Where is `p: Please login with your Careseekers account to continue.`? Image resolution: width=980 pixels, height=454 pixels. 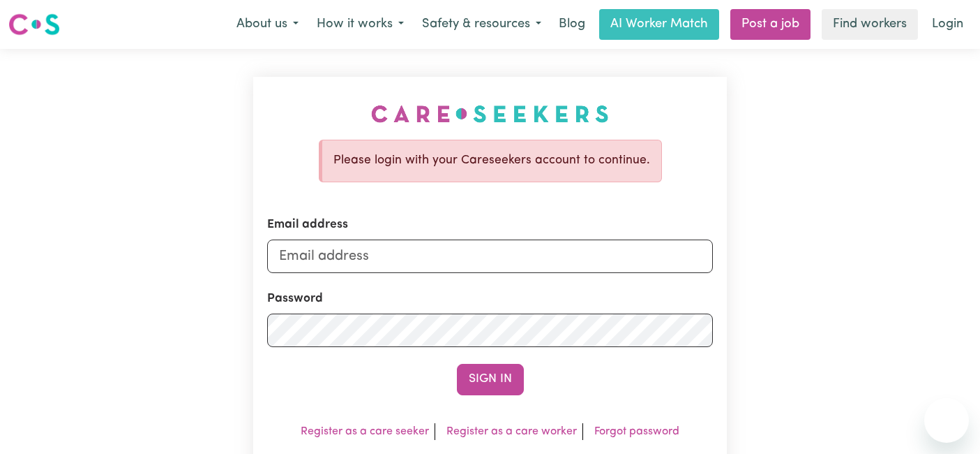 p: Please login with your Careseekers account to continue. is located at coordinates (492, 161).